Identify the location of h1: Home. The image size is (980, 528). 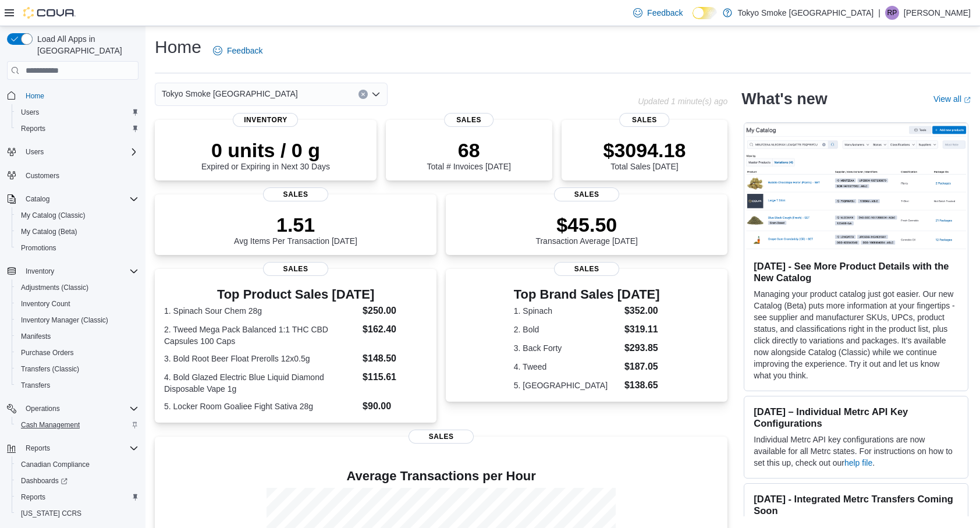
(178, 47).